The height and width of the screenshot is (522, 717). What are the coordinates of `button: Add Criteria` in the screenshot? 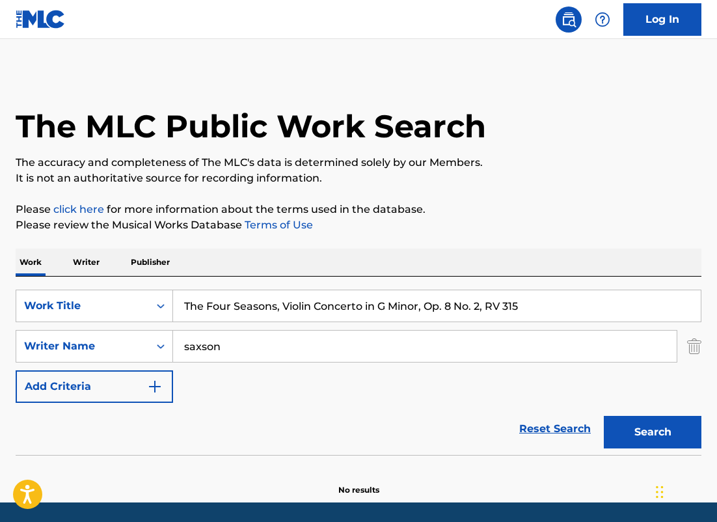 It's located at (94, 386).